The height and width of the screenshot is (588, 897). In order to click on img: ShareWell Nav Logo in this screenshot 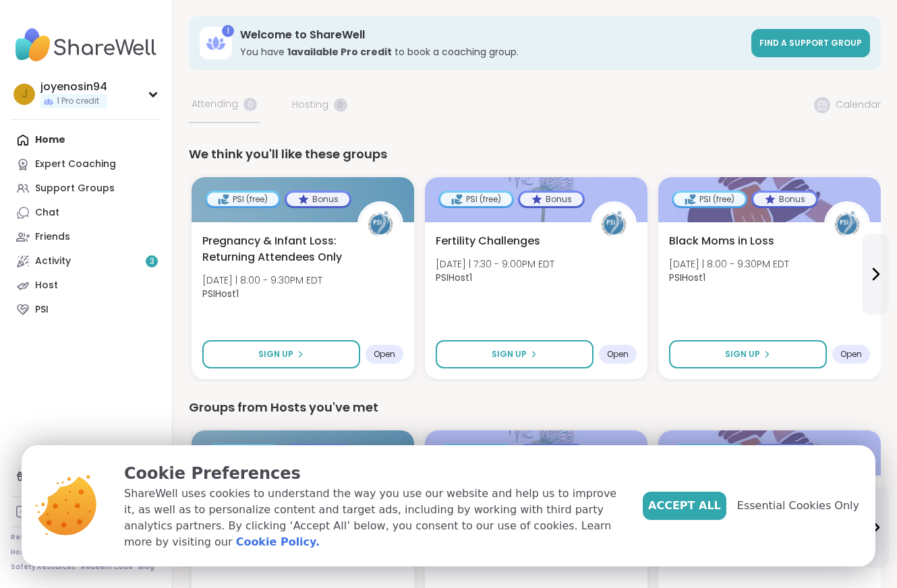, I will do `click(86, 45)`.